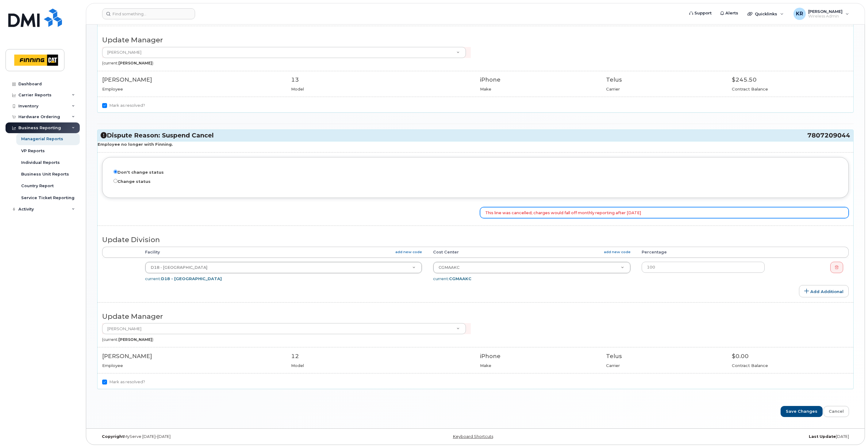 The width and height of the screenshot is (868, 448). Describe the element at coordinates (136, 144) in the screenshot. I see `strong: Employee no longer with Finning.` at that location.